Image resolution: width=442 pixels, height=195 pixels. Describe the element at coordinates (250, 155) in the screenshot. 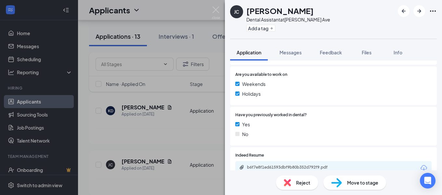

I see `span: Indeed Resume` at that location.